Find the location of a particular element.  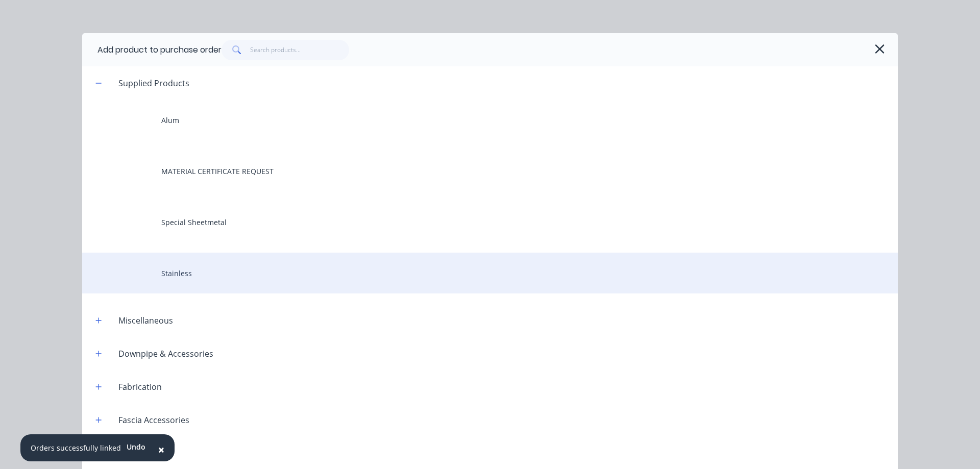

button: Undo is located at coordinates (136, 447).